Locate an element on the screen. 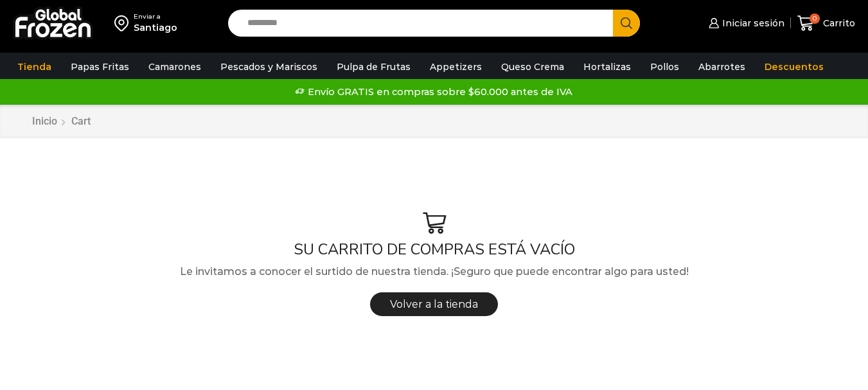 Image resolution: width=868 pixels, height=390 pixels. a: Appetizers is located at coordinates (456, 67).